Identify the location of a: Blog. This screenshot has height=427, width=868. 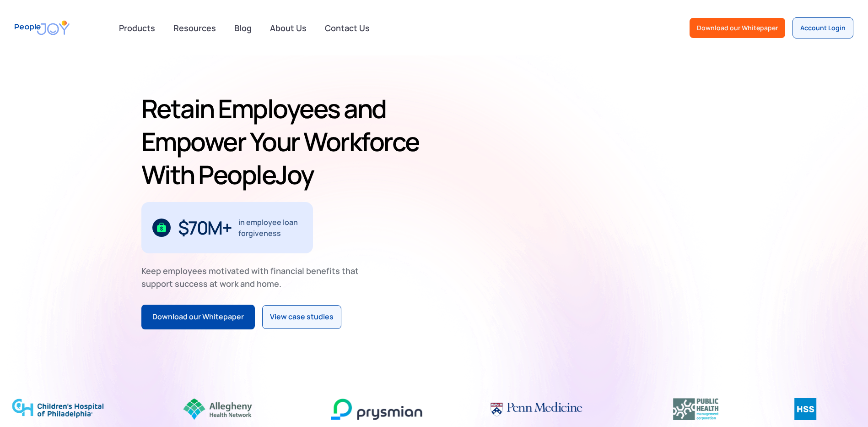
(243, 28).